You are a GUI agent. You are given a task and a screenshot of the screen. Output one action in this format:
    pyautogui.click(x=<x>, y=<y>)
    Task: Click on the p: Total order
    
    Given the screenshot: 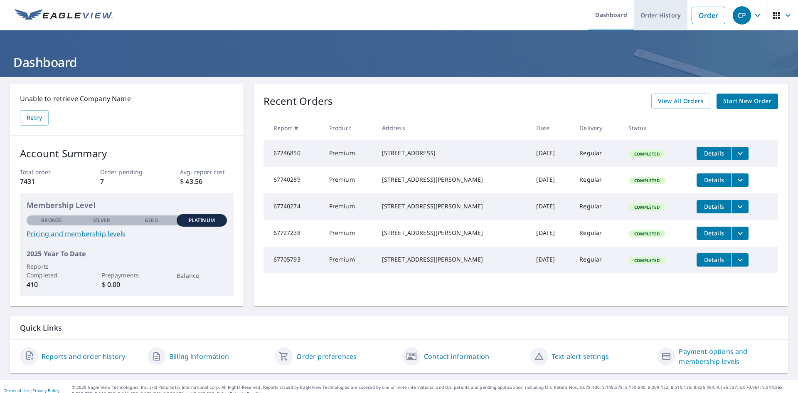 What is the action you would take?
    pyautogui.click(x=47, y=172)
    